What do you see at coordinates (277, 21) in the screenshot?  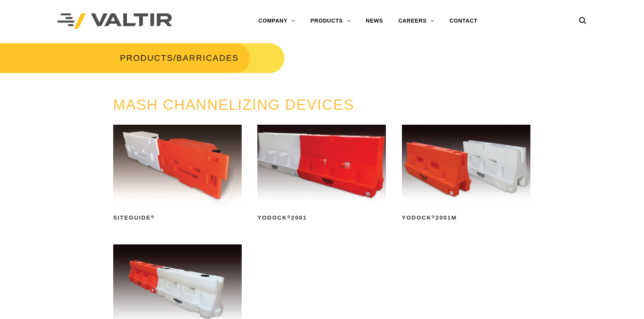 I see `a: COMPANY` at bounding box center [277, 21].